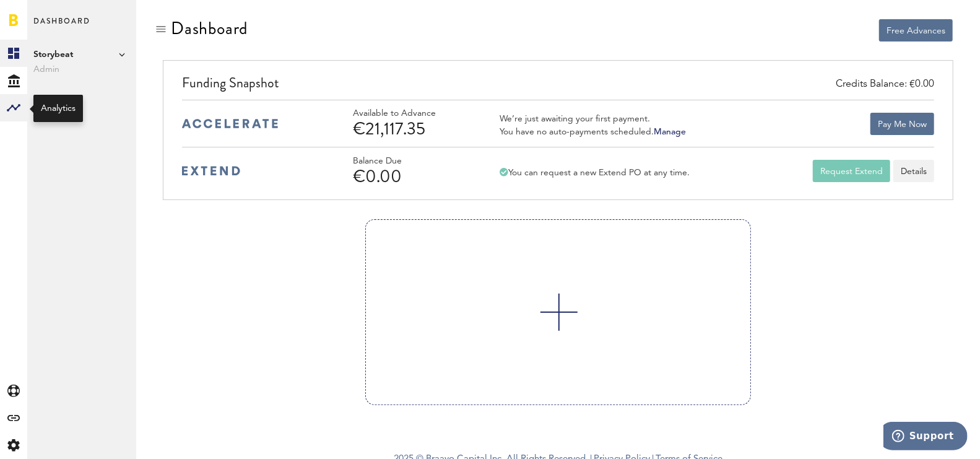  I want to click on div: Available to Advance, so click(413, 113).